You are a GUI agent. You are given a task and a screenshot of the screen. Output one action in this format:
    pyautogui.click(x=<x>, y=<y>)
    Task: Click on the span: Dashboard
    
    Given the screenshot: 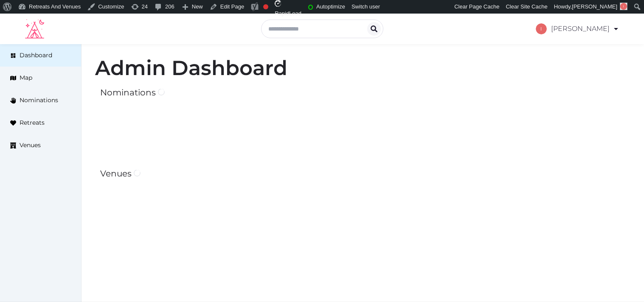 What is the action you would take?
    pyautogui.click(x=36, y=55)
    